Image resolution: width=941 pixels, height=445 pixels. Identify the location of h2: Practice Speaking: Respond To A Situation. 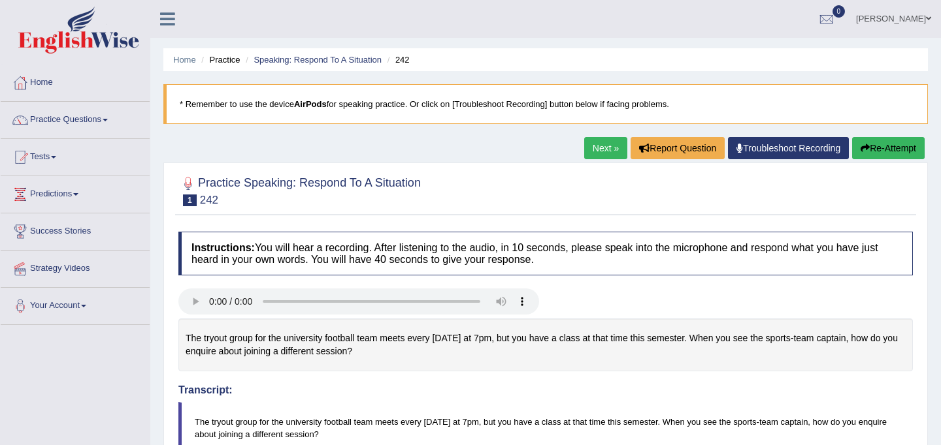
(299, 190).